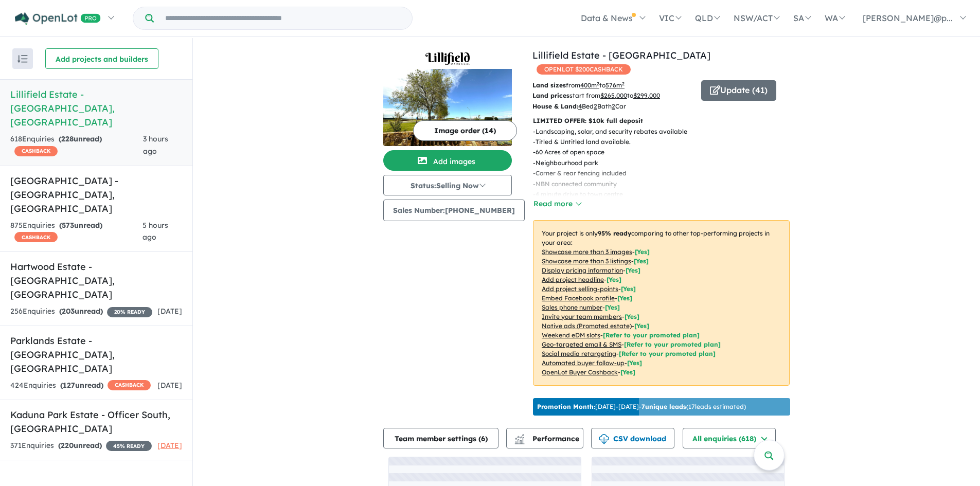 The height and width of the screenshot is (486, 980). What do you see at coordinates (128, 446) in the screenshot?
I see `span: 45 % READY` at bounding box center [128, 446].